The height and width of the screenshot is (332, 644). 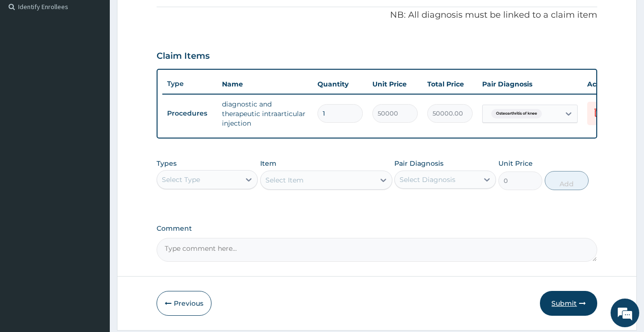 I want to click on label: Types, so click(x=166, y=163).